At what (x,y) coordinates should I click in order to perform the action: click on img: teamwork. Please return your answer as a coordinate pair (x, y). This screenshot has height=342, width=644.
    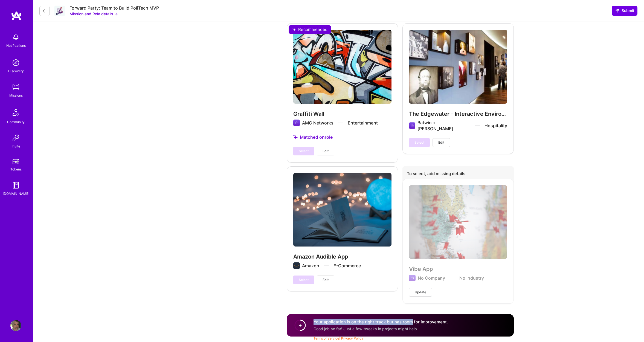
    Looking at the image, I should click on (16, 87).